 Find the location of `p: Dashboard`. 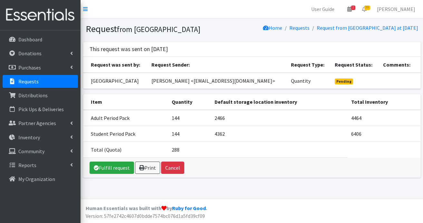

p: Dashboard is located at coordinates (30, 39).